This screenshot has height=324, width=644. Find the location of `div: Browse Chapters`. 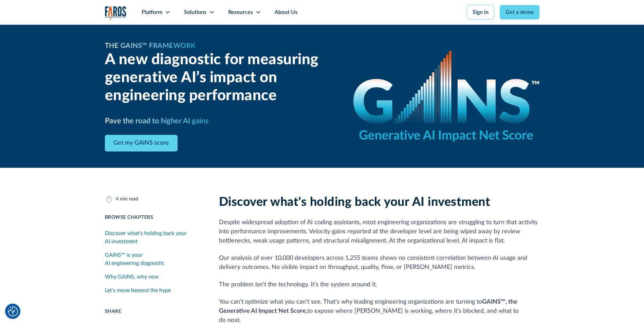

div: Browse Chapters is located at coordinates (154, 217).